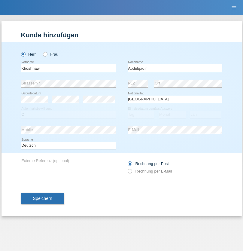  I want to click on h1: Kunde hinzufügen, so click(122, 35).